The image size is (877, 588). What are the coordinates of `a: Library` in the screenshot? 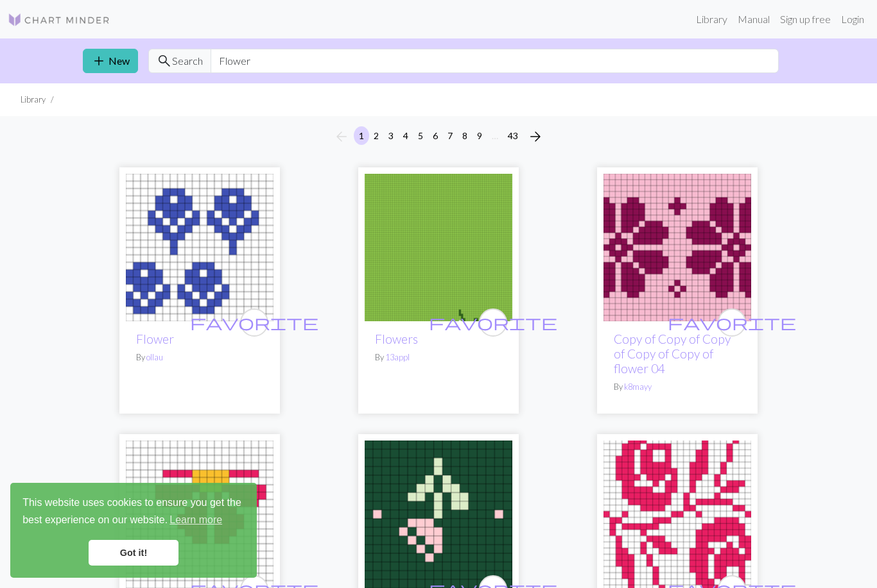 It's located at (712, 19).